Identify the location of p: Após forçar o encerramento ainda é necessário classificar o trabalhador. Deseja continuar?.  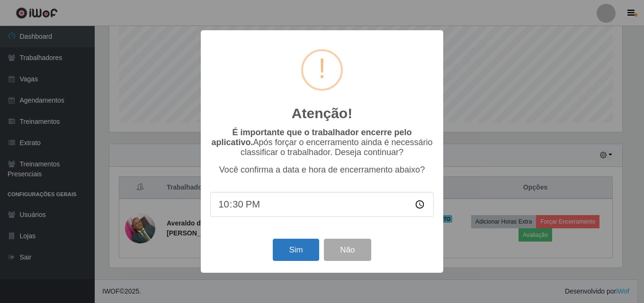
(322, 142).